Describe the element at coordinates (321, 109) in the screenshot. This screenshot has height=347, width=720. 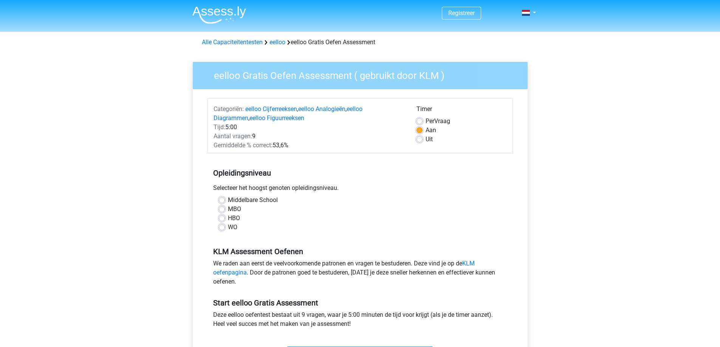
I see `a: eelloo Analogieën` at that location.